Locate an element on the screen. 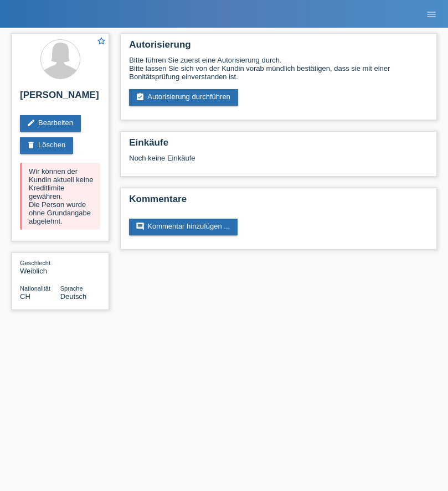 The height and width of the screenshot is (491, 448). i: star_border is located at coordinates (101, 41).